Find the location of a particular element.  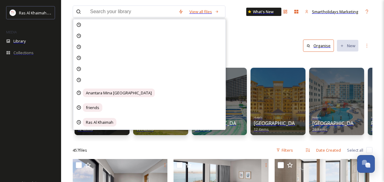

span: friends is located at coordinates (90, 107).